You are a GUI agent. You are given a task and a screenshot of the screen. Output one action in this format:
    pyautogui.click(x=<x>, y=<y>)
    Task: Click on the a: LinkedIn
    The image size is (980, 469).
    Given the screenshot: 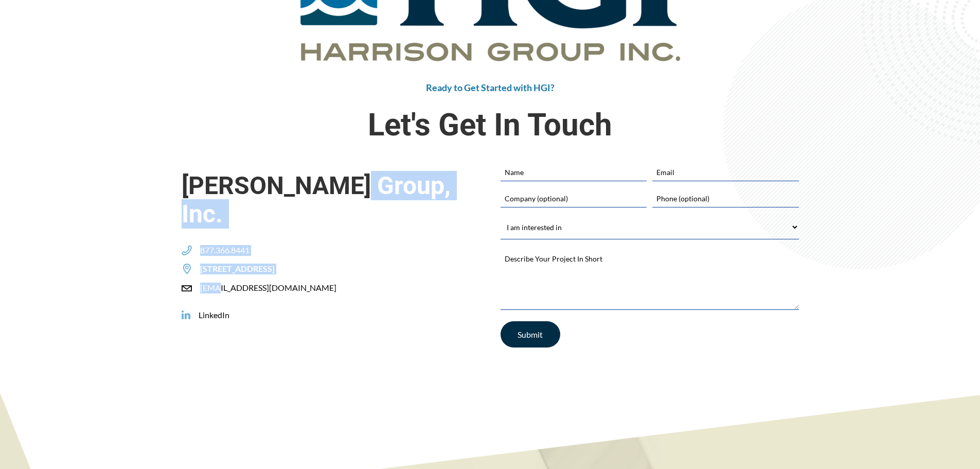 What is the action you would take?
    pyautogui.click(x=206, y=315)
    